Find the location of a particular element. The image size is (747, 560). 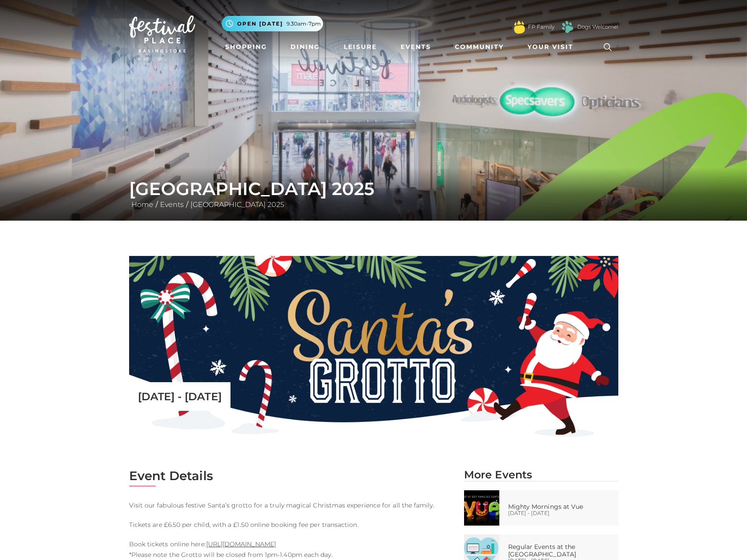

p: Tickets are £6.50 per child, with a £1.50 online booking fee per transaction. is located at coordinates (290, 524).